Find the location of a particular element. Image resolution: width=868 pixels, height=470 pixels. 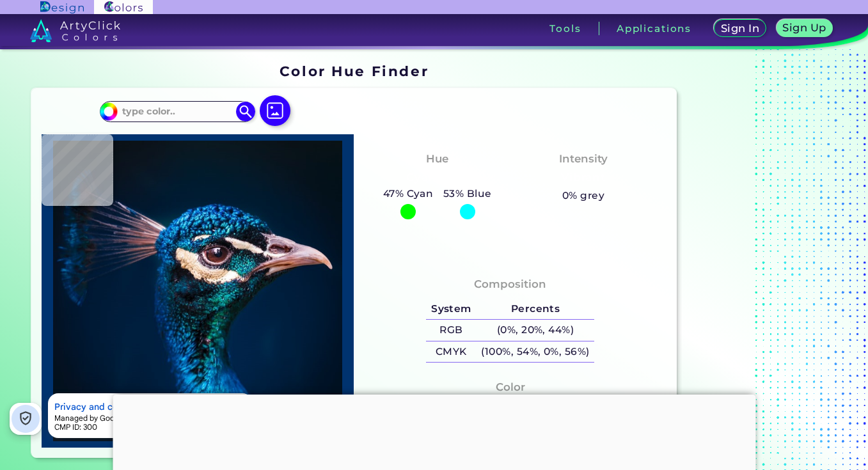

h4: Color is located at coordinates (510, 387).